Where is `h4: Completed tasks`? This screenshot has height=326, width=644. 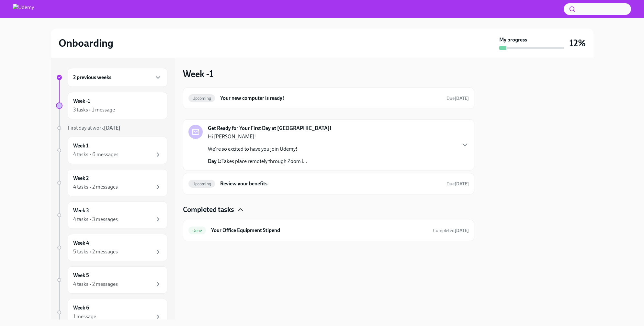 h4: Completed tasks is located at coordinates (209, 209).